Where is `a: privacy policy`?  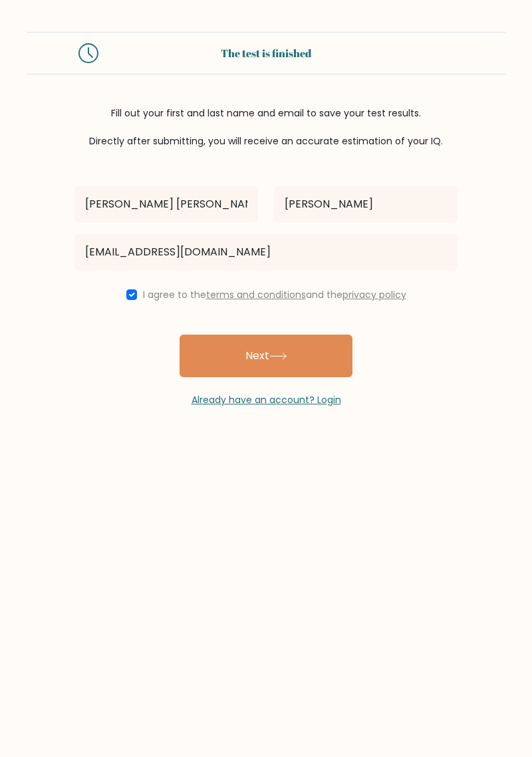
a: privacy policy is located at coordinates (374, 294).